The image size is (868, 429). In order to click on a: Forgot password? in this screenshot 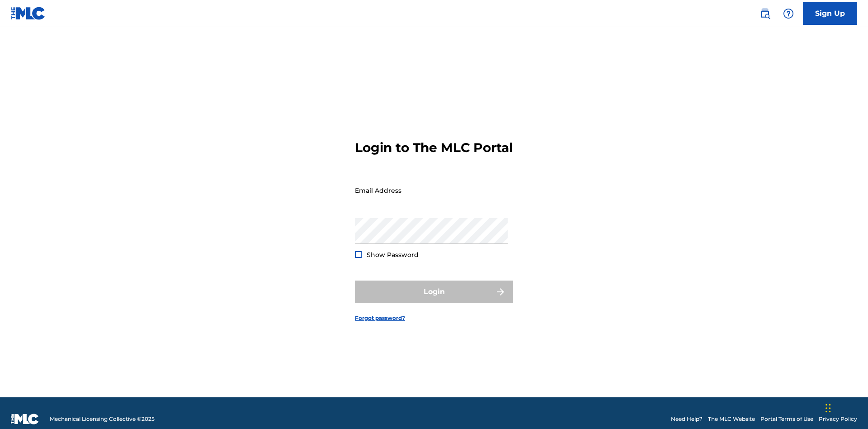, I will do `click(380, 318)`.